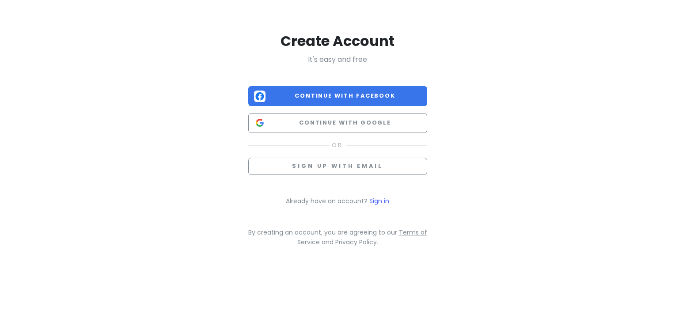 The image size is (675, 326). What do you see at coordinates (362, 237) in the screenshot?
I see `a: Terms of Service` at bounding box center [362, 237].